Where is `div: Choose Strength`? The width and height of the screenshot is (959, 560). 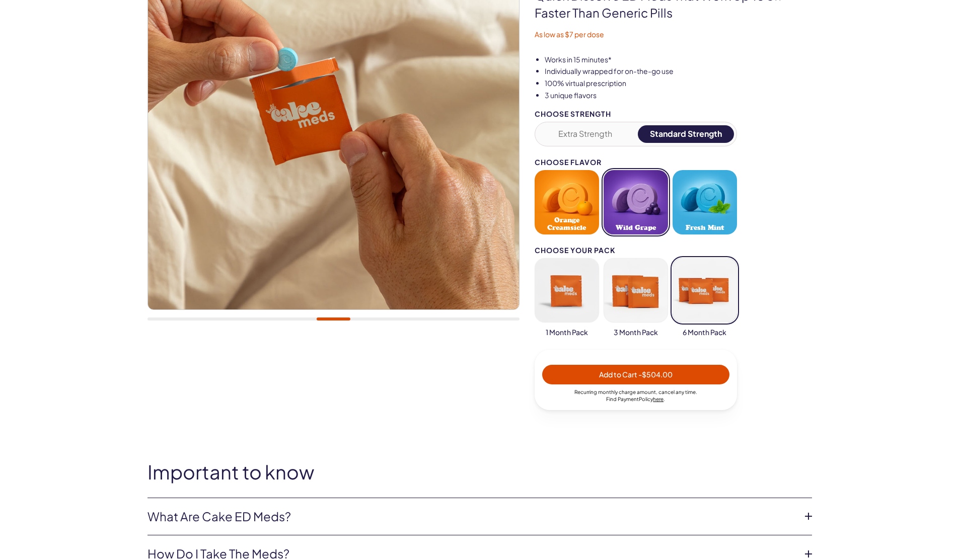
div: Choose Strength is located at coordinates (635, 114).